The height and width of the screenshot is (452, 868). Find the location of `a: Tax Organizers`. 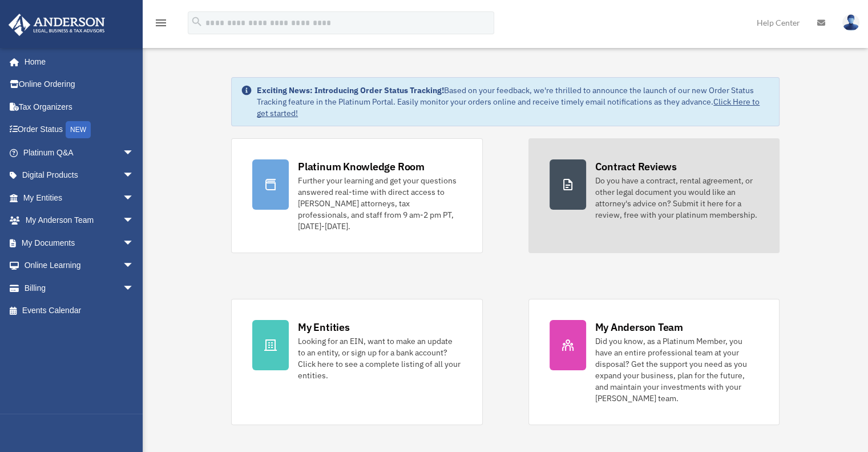

a: Tax Organizers is located at coordinates (79, 107).